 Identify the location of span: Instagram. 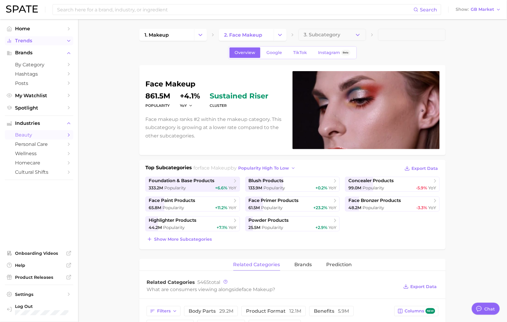
(329, 53).